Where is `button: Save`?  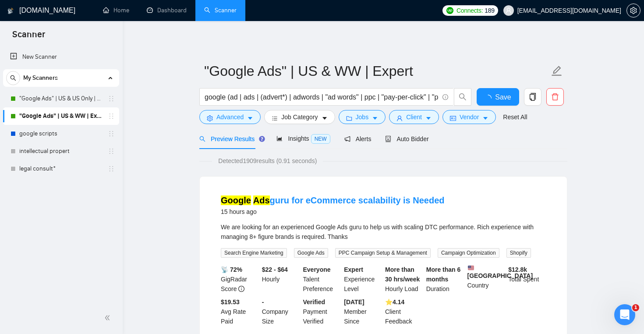
button: Save is located at coordinates (498, 97).